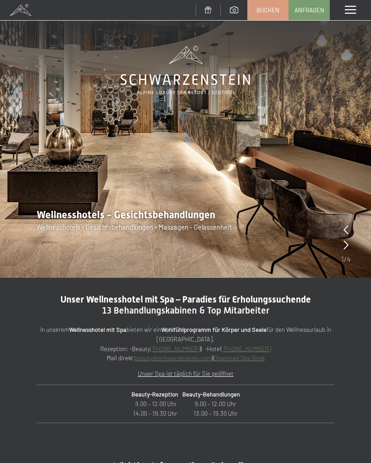 The height and width of the screenshot is (463, 371). Describe the element at coordinates (186, 394) in the screenshot. I see `strong: Beauty-Rezeption Beauty-Behandlungen` at that location.